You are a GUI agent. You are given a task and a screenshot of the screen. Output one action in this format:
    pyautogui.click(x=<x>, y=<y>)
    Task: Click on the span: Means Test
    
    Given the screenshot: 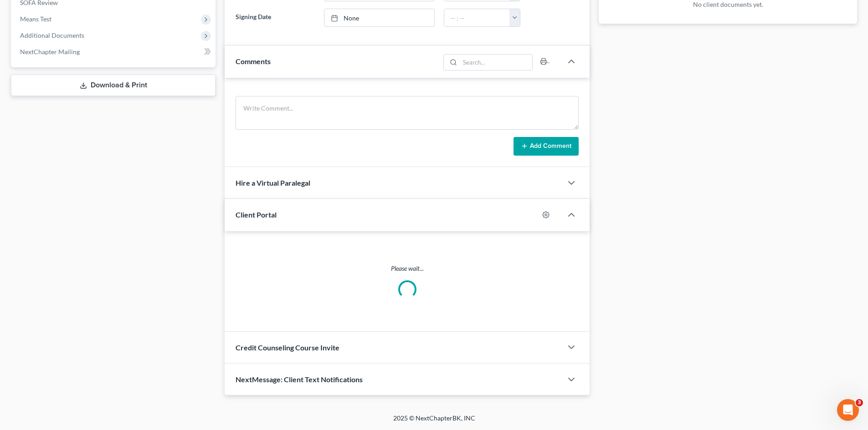 What is the action you would take?
    pyautogui.click(x=35, y=18)
    